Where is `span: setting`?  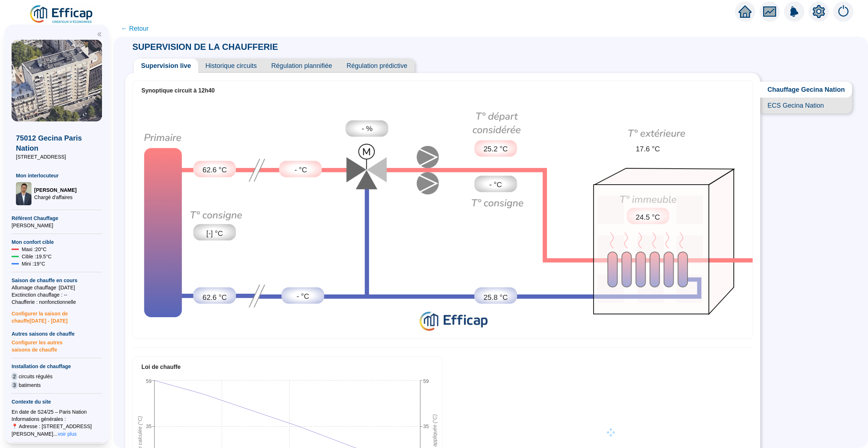
span: setting is located at coordinates (819, 11).